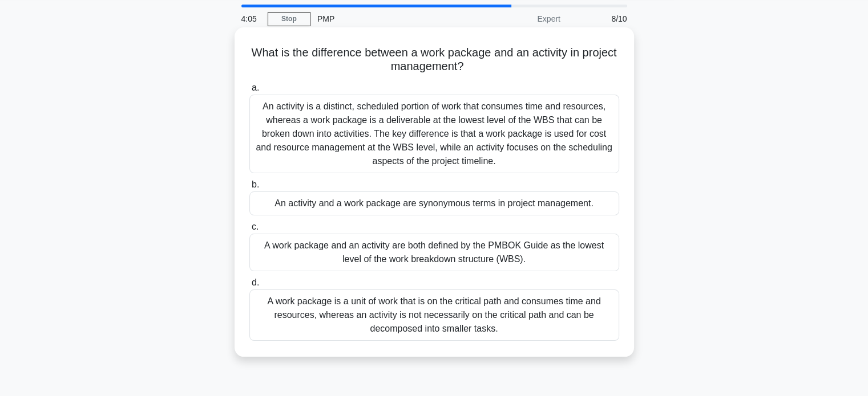  What do you see at coordinates (255, 87) in the screenshot?
I see `span: a.` at bounding box center [255, 87].